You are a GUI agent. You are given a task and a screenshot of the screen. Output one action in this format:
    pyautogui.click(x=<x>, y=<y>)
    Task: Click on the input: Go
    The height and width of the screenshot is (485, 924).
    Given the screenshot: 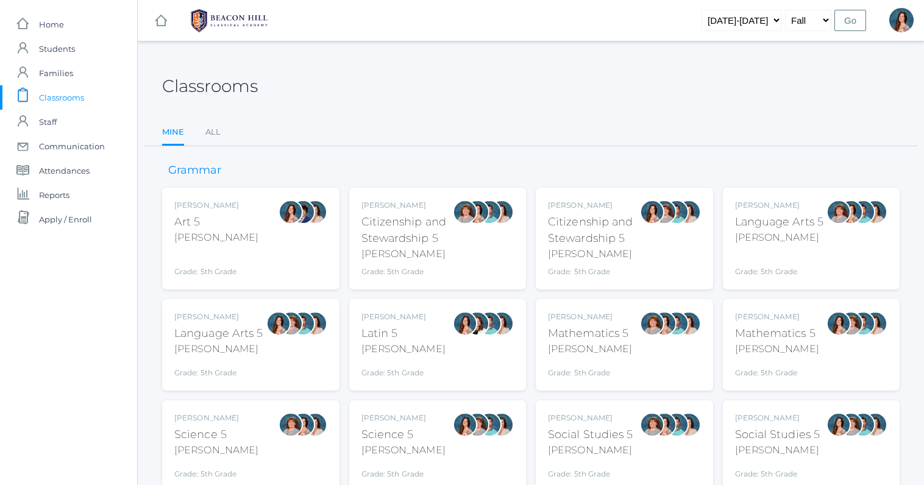 What is the action you would take?
    pyautogui.click(x=850, y=20)
    